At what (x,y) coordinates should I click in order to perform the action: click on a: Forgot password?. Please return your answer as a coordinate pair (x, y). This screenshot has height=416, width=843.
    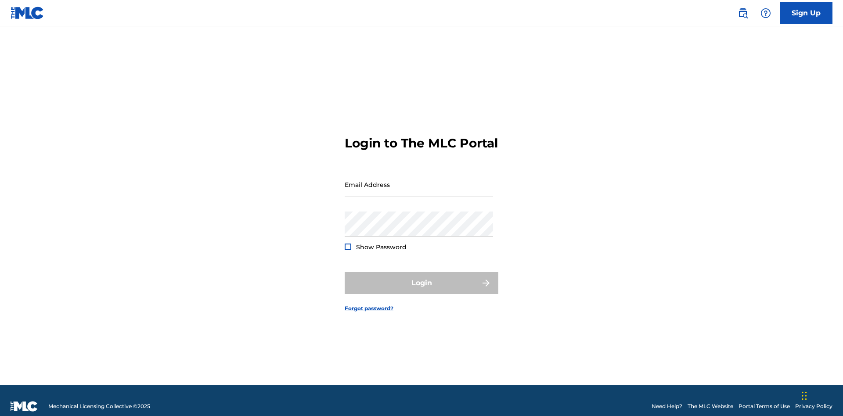
    Looking at the image, I should click on (369, 309).